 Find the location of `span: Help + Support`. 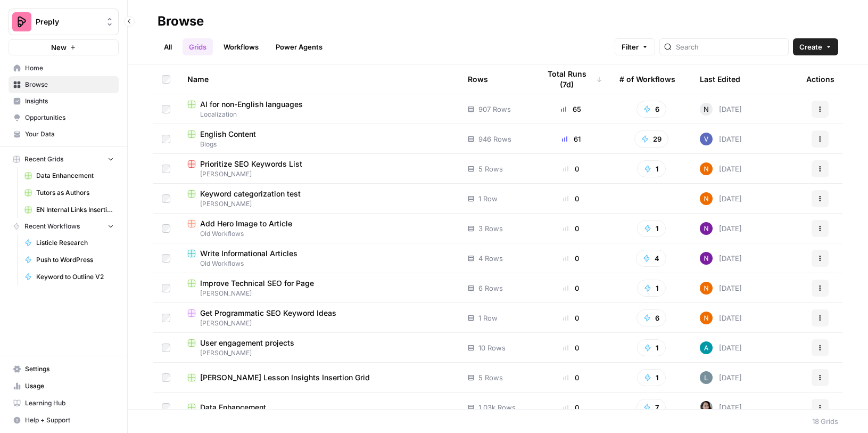

span: Help + Support is located at coordinates (69, 420).